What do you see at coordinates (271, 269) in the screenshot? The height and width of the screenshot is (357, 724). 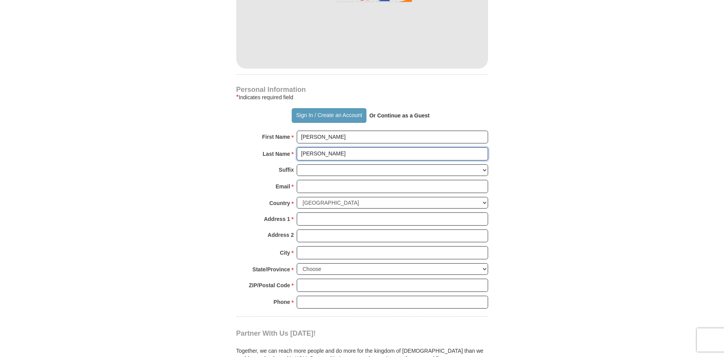 I see `strong: State/Province` at bounding box center [271, 269].